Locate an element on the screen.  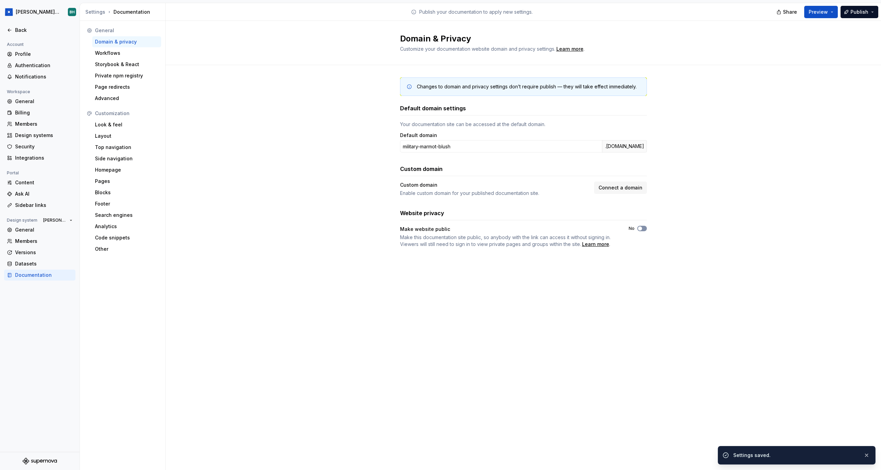
div: Private npm registry is located at coordinates (126, 76).